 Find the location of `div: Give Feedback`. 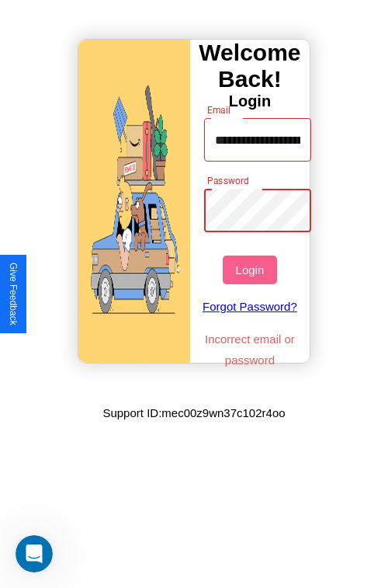

div: Give Feedback is located at coordinates (13, 294).